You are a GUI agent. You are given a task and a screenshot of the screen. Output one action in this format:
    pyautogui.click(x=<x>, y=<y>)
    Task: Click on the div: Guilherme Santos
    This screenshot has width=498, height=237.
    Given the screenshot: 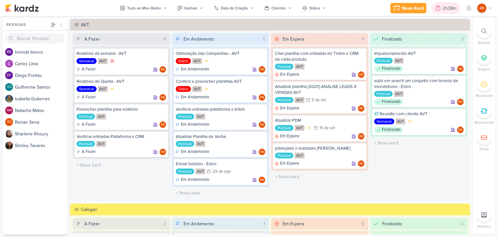 What is the action you would take?
    pyautogui.click(x=9, y=87)
    